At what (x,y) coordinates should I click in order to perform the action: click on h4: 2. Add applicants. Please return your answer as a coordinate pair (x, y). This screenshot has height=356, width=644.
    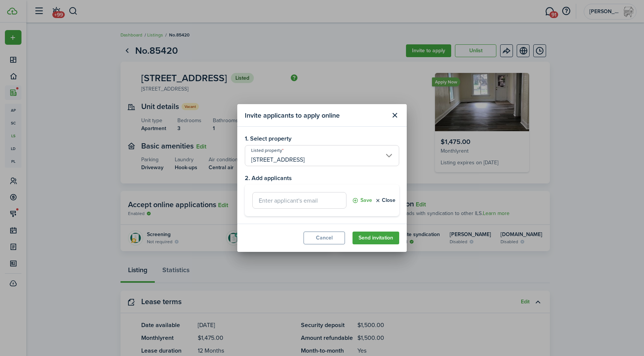
    Looking at the image, I should click on (322, 178).